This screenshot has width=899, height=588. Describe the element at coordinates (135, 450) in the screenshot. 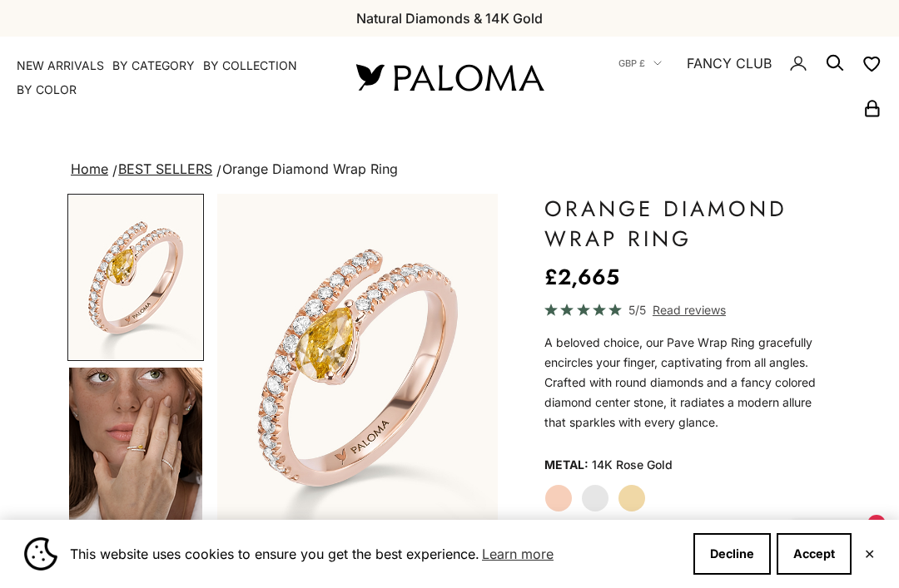

I see `button: Go to item 4` at that location.